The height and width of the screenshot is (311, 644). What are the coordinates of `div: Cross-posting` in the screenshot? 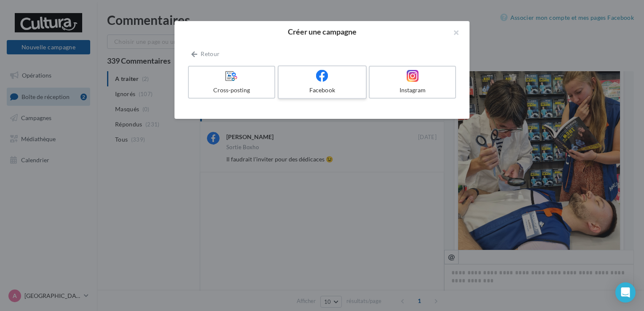 It's located at (231, 90).